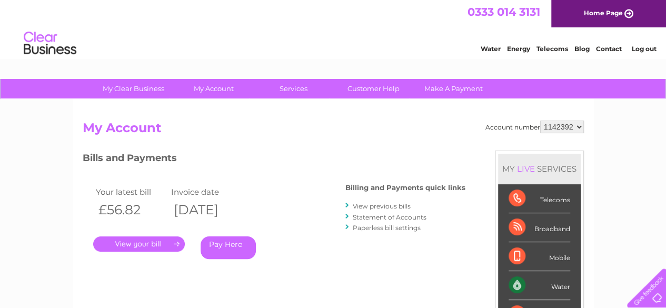 The width and height of the screenshot is (666, 308). Describe the element at coordinates (453, 88) in the screenshot. I see `a: Make A Payment` at that location.